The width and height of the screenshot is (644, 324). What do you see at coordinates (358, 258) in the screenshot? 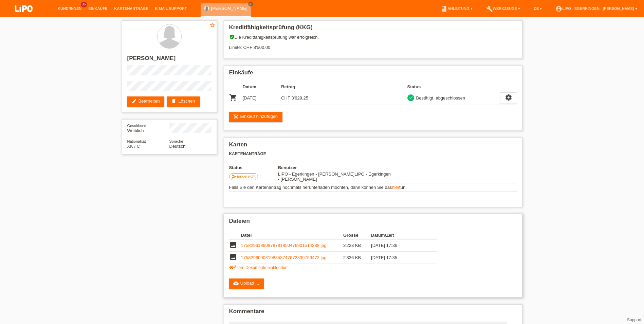
I see `td: 2'836 KB` at bounding box center [358, 258].